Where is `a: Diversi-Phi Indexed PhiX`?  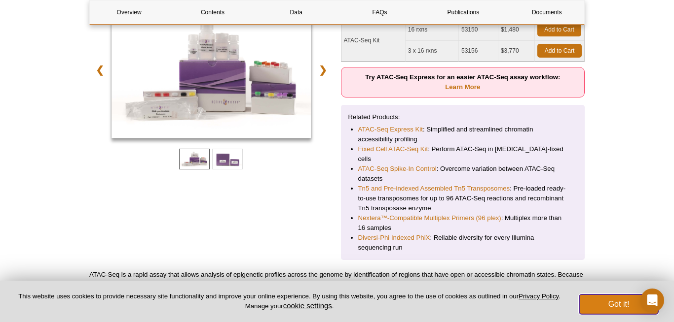 a: Diversi-Phi Indexed PhiX is located at coordinates (394, 238).